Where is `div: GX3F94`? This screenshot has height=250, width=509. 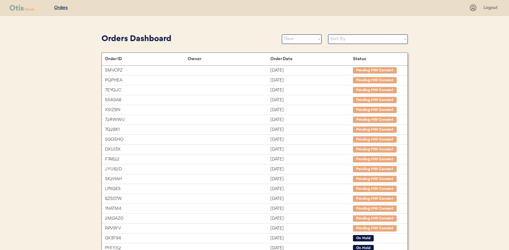
div: GX3F94 is located at coordinates (146, 238).